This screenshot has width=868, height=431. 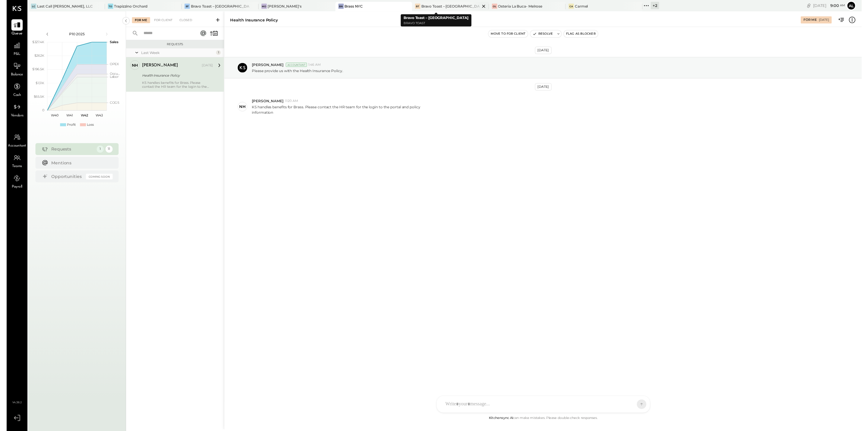 I want to click on div: LC, so click(x=28, y=6).